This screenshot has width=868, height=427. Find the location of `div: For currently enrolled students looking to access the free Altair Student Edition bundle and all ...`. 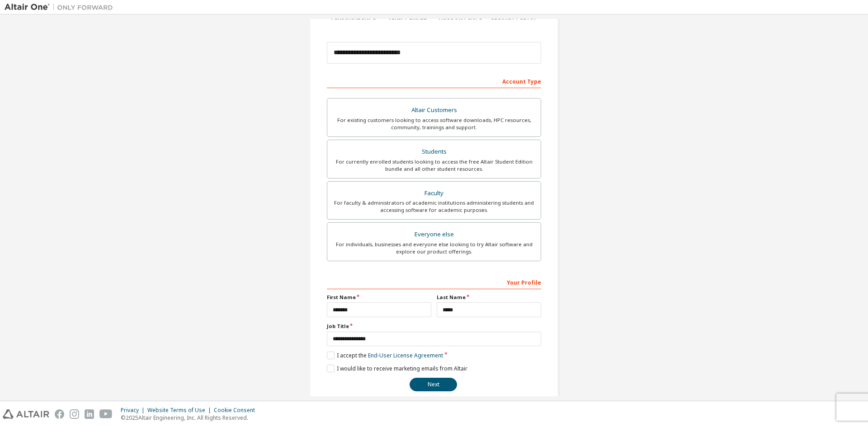

div: For currently enrolled students looking to access the free Altair Student Edition bundle and all ... is located at coordinates (434, 166).